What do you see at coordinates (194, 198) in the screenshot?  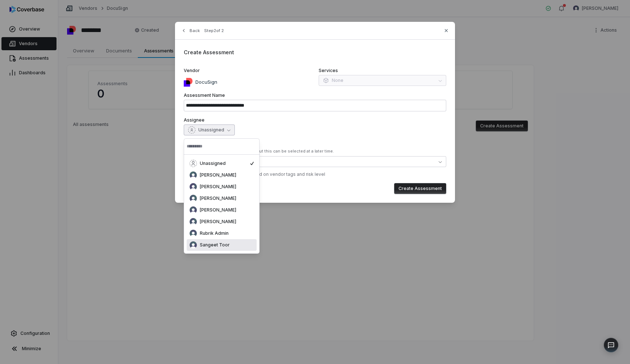 I see `img: Khushboo Kashyap avatar` at bounding box center [194, 198].